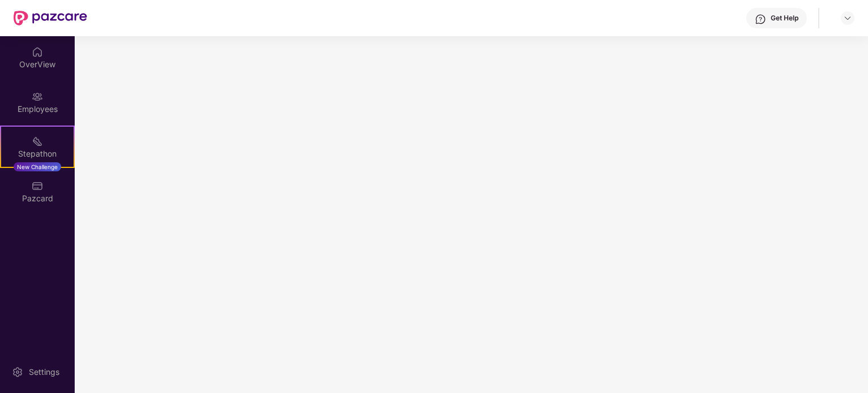 The image size is (868, 393). I want to click on img: svg+xml;base64,PHN2ZyBpZD0iUGF6Y2FyZCIgeG1sbnM9Imh0dHA6Ly93d3cudzMub3JnLzIwMDAvc3ZnIiB3aWR0aD0iMj..., so click(38, 186).